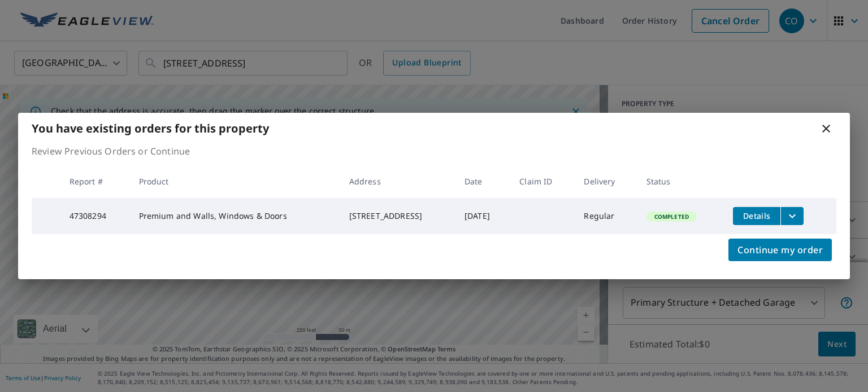 This screenshot has width=868, height=392. What do you see at coordinates (543, 181) in the screenshot?
I see `th: Claim ID` at bounding box center [543, 181].